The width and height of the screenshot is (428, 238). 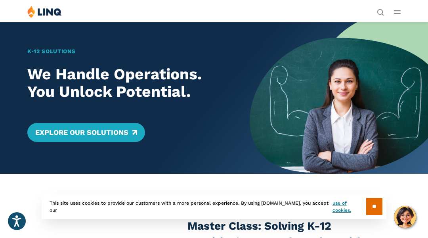 What do you see at coordinates (349, 206) in the screenshot?
I see `a: use of cookies.` at bounding box center [349, 206].